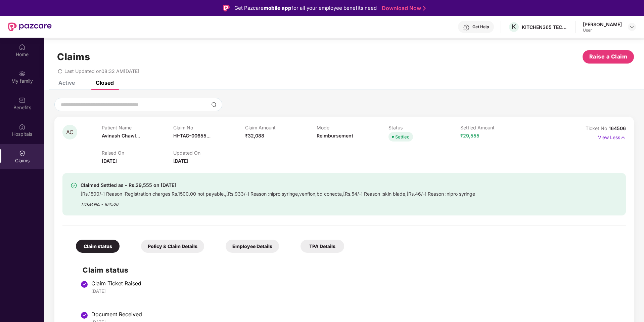 This screenshot has width=644, height=322. Describe the element at coordinates (254, 135) in the screenshot. I see `span: ₹32,088` at that location.